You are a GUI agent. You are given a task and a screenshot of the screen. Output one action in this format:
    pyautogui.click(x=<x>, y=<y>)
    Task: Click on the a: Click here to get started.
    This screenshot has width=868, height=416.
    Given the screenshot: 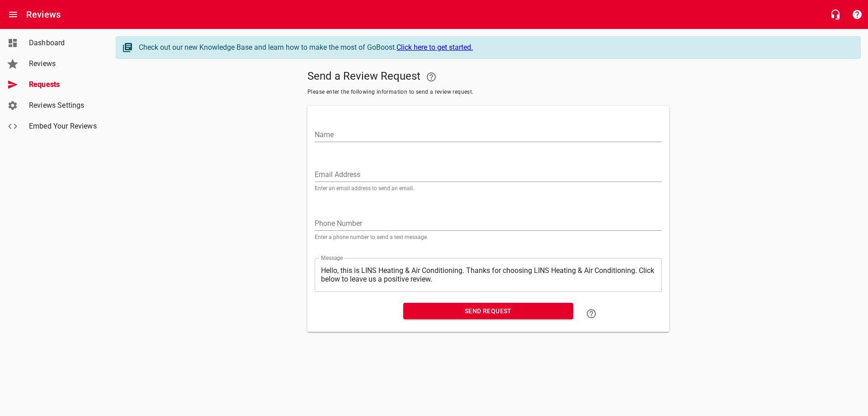 What is the action you would take?
    pyautogui.click(x=435, y=47)
    